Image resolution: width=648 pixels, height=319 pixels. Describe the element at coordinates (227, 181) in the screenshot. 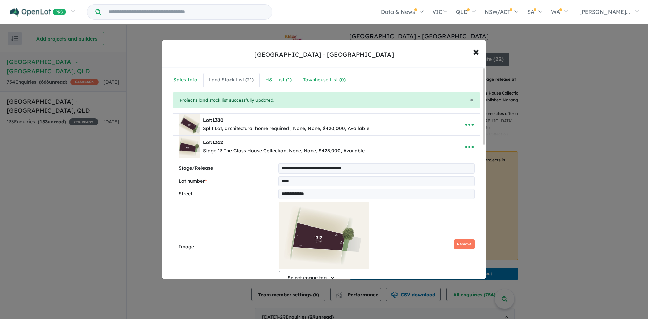

I see `label: Lot number` at that location.